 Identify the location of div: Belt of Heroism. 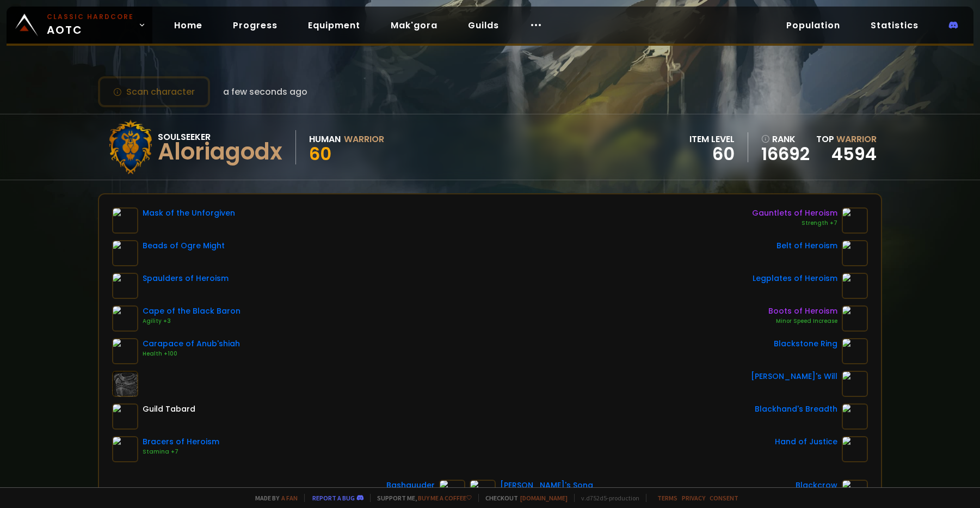
(807, 245).